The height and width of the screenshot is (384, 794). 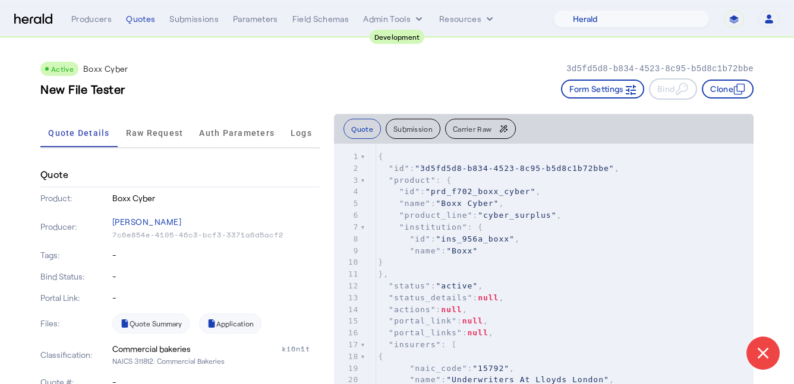 What do you see at coordinates (467, 19) in the screenshot?
I see `button: Resources dropdown menu` at bounding box center [467, 19].